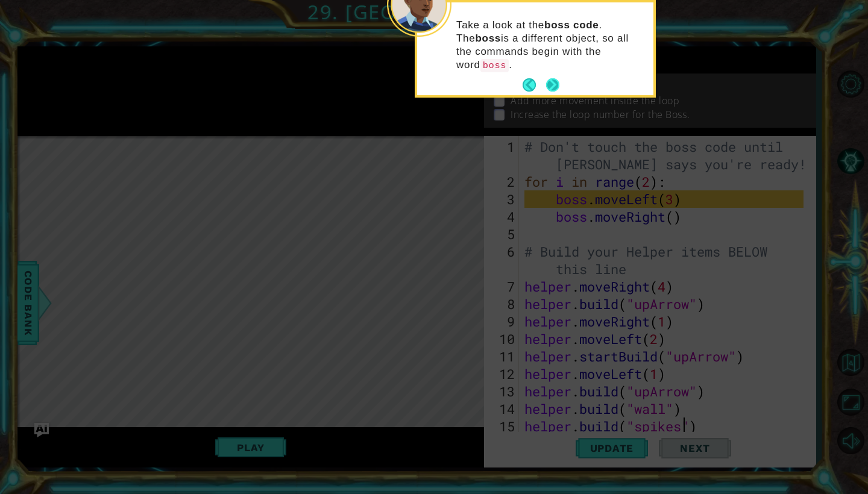 Image resolution: width=868 pixels, height=494 pixels. Describe the element at coordinates (534, 84) in the screenshot. I see `button: Back` at that location.